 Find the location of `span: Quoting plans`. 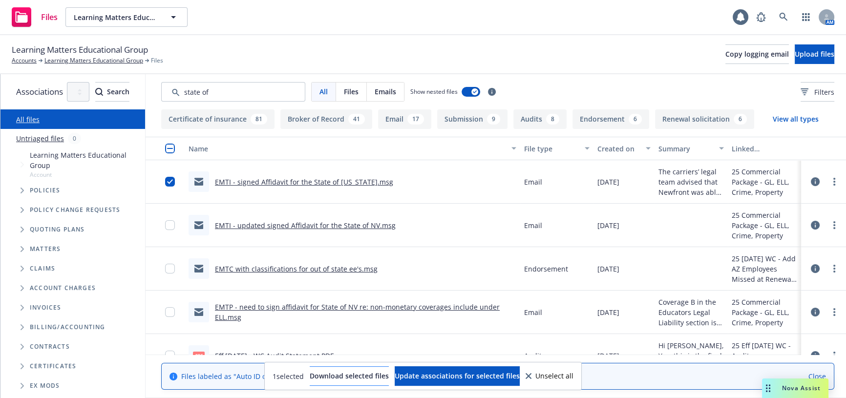

span: Quoting plans is located at coordinates (57, 229).